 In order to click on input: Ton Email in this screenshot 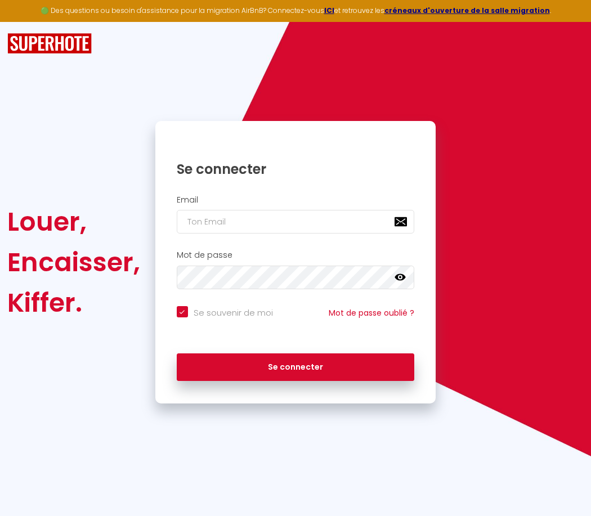, I will do `click(295, 222)`.